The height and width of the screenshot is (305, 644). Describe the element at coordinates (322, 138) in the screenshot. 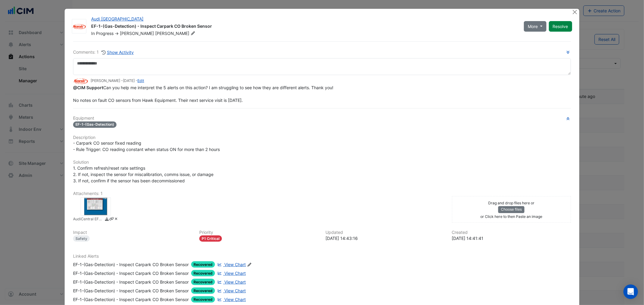

I see `h6: Description` at that location.